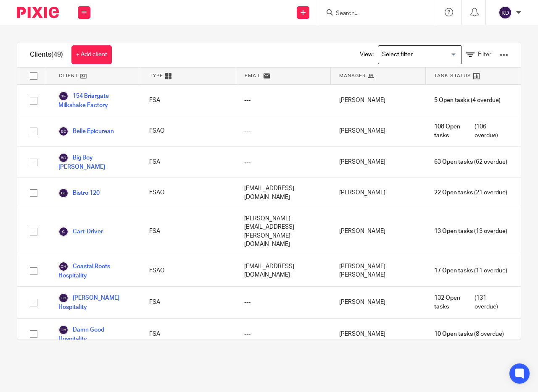  I want to click on a: Damn Good Hospitality, so click(95, 334).